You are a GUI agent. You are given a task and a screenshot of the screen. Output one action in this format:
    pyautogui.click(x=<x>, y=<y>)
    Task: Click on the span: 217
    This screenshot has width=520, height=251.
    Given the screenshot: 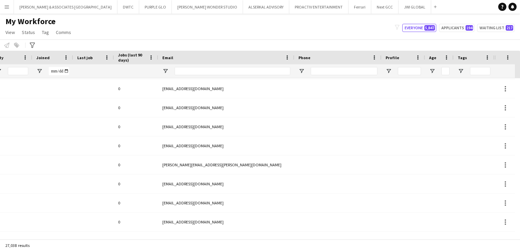 What is the action you would take?
    pyautogui.click(x=509, y=28)
    